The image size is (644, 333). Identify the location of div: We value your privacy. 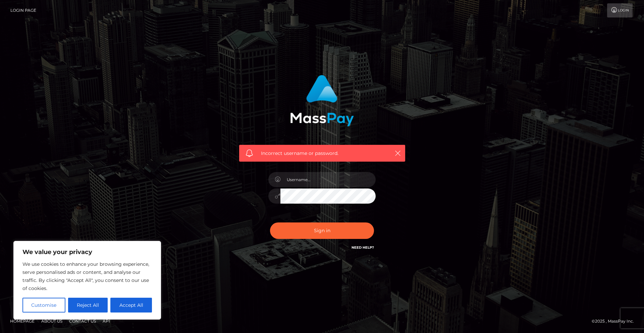
(87, 280).